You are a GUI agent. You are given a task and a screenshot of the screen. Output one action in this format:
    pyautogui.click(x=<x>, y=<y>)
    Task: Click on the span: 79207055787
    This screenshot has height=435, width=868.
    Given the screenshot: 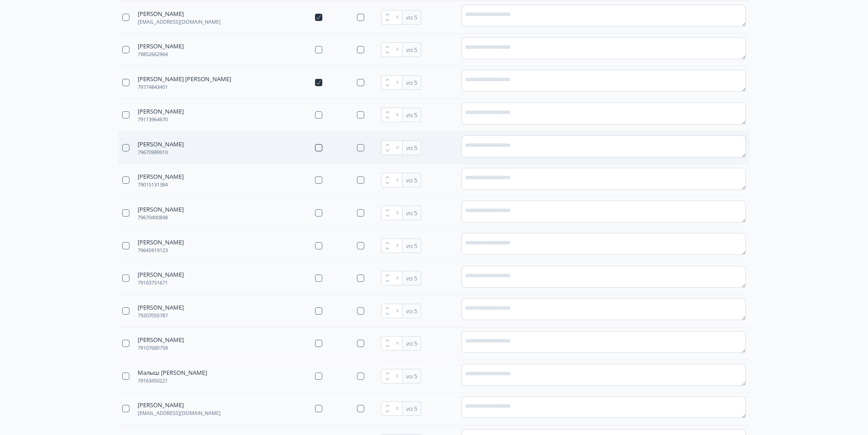 What is the action you would take?
    pyautogui.click(x=214, y=316)
    